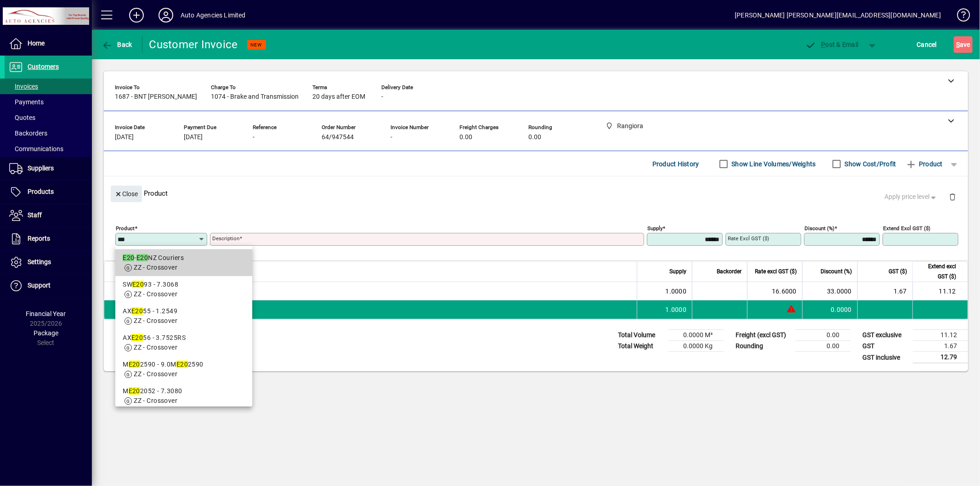 This screenshot has width=980, height=486. Describe the element at coordinates (28, 133) in the screenshot. I see `span: Backorders` at that location.